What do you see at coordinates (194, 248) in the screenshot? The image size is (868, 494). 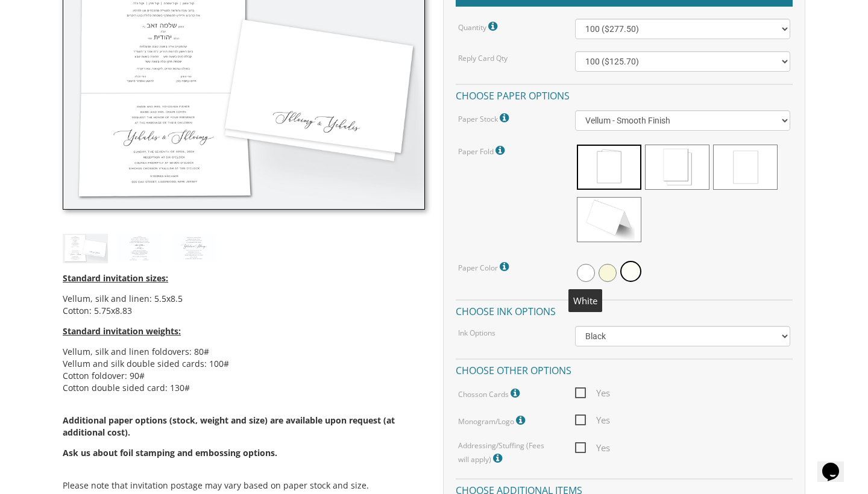 I see `img: style11_eng.jpg` at bounding box center [194, 248].